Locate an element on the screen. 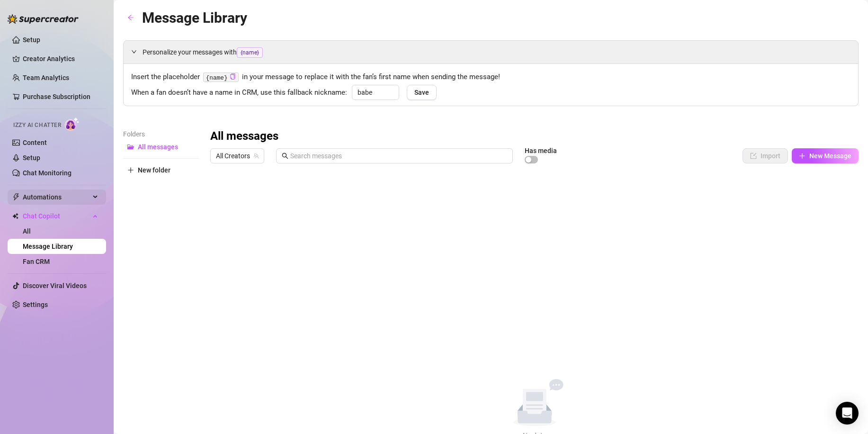  span: Save is located at coordinates (422, 93).